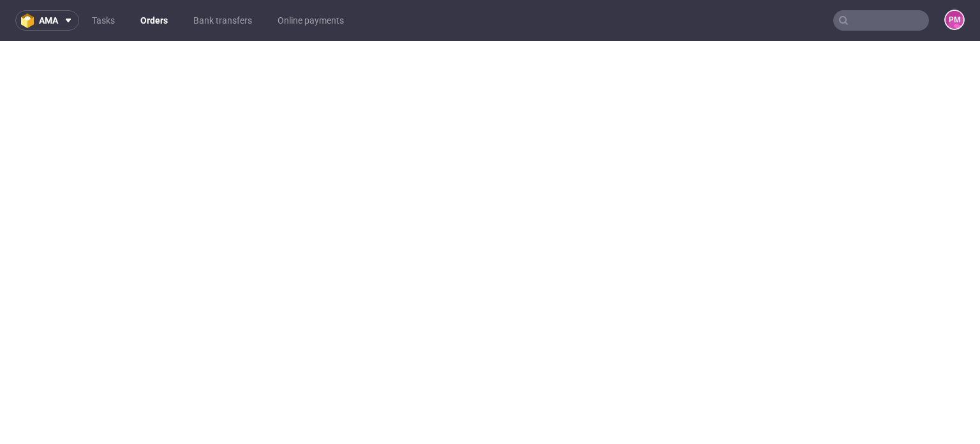  What do you see at coordinates (47, 21) in the screenshot?
I see `button: ama` at bounding box center [47, 21].